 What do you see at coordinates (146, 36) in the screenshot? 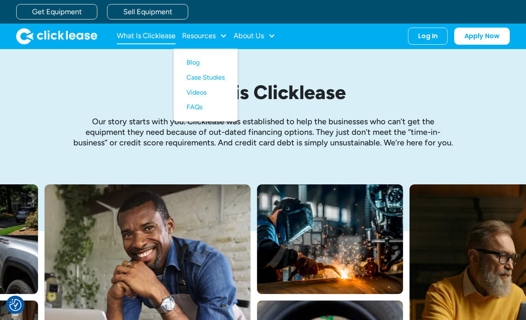
I see `a: What Is Clicklease` at bounding box center [146, 36].